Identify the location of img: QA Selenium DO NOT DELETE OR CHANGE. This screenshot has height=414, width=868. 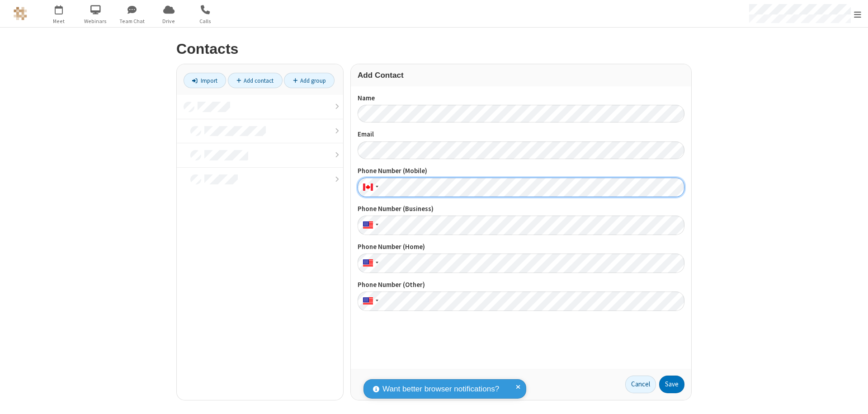
(20, 14).